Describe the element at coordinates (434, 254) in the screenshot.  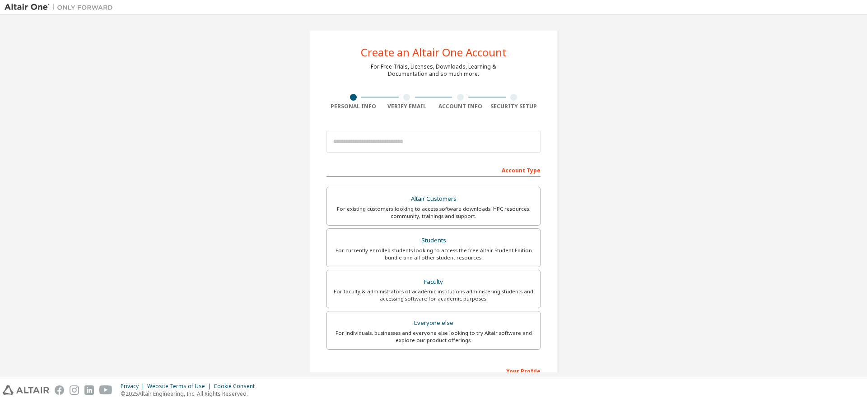
I see `div: For currently enrolled students looking to access the free Altair Student Edition bundle and all ...` at that location.